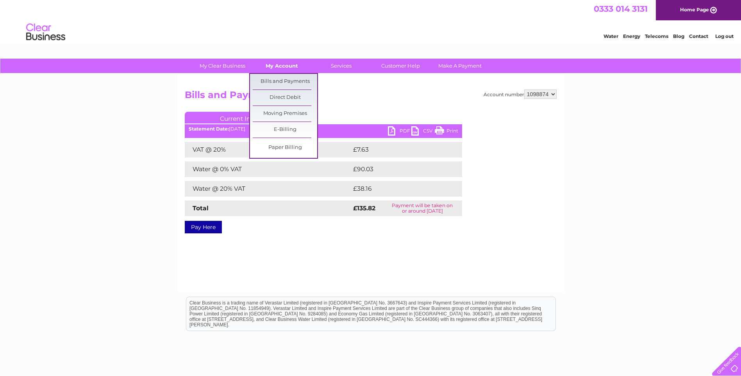 The image size is (741, 376). I want to click on a: Pay Here, so click(203, 227).